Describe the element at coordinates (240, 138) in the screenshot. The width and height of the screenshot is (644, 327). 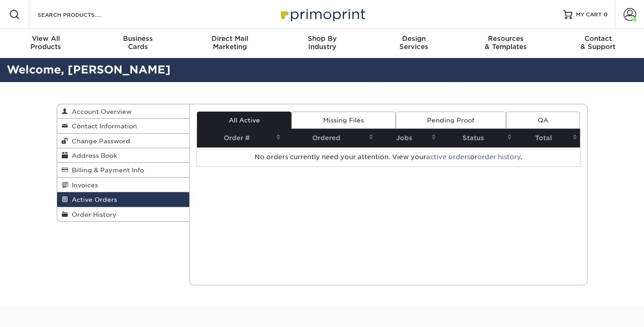
I see `th: Order #` at that location.